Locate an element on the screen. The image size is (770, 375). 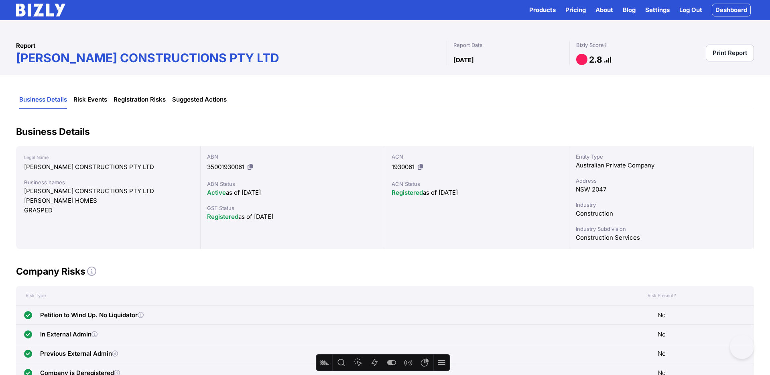
a: Settings is located at coordinates (657, 10).